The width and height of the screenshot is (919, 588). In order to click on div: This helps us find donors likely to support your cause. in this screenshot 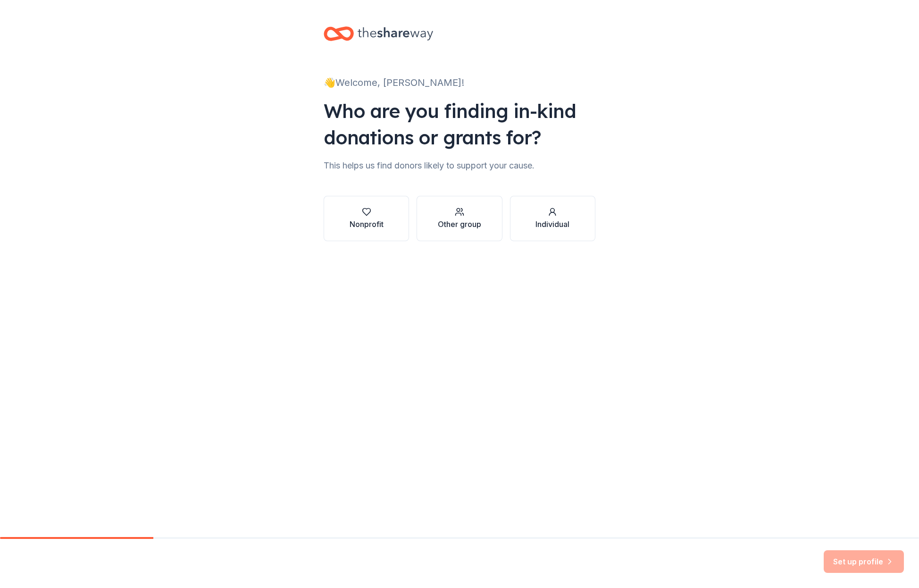, I will do `click(460, 165)`.